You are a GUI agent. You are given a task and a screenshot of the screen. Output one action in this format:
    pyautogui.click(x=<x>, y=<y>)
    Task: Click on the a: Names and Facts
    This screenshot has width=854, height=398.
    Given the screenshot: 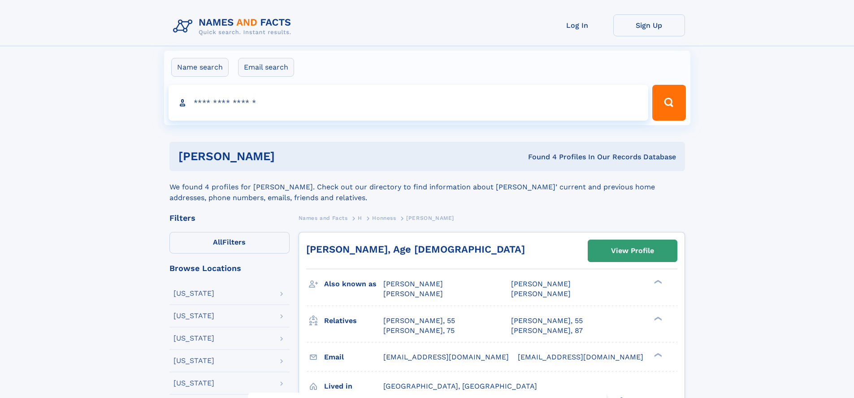 What is the action you would take?
    pyautogui.click(x=323, y=217)
    